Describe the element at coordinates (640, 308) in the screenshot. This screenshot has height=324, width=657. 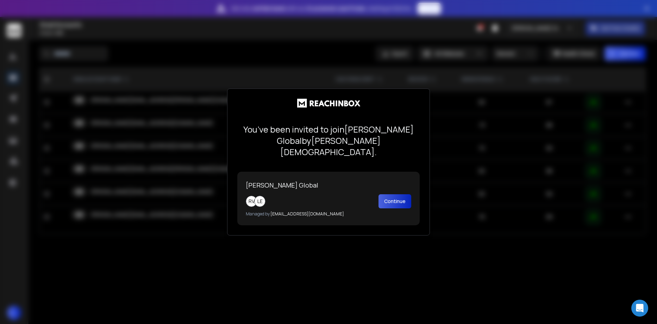
I see `div: Open Intercom Messenger` at that location.